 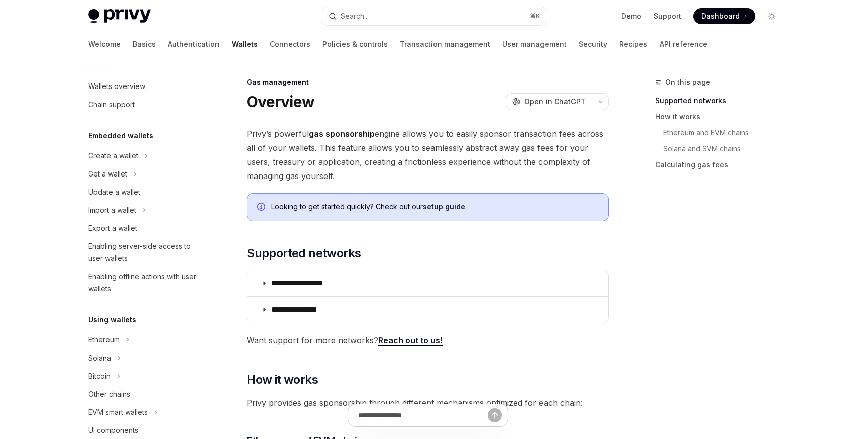 What do you see at coordinates (145, 104) in the screenshot?
I see `a: Chain support` at bounding box center [145, 104].